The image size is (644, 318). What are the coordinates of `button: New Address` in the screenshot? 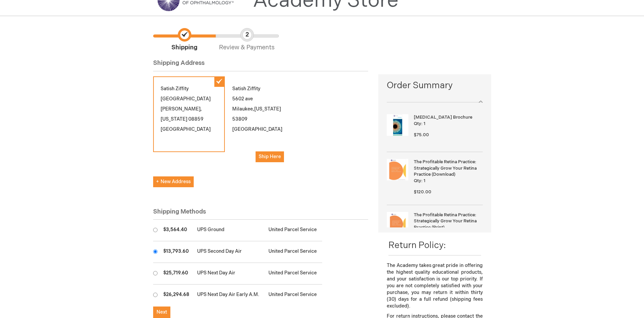 It's located at (173, 182).